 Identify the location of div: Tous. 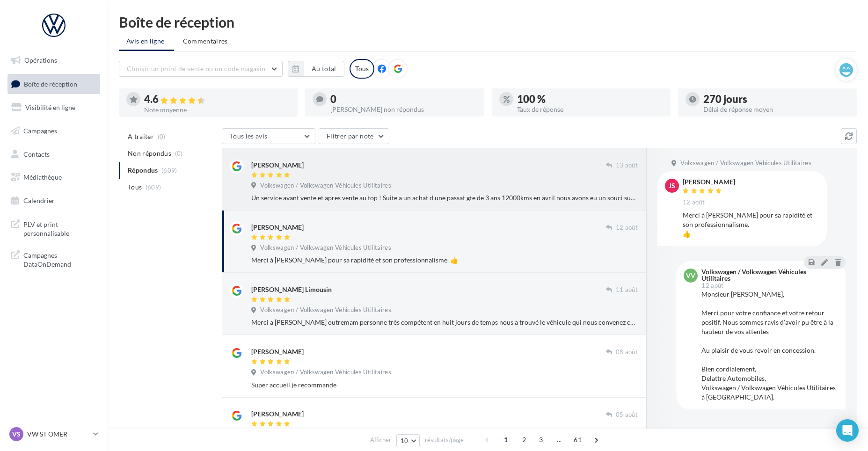
(362, 68).